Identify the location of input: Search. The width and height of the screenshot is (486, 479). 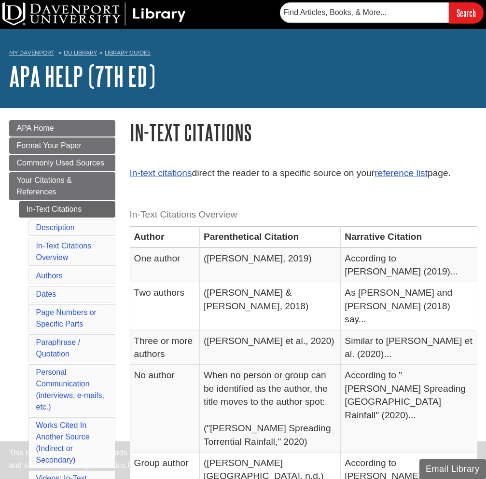
(466, 13).